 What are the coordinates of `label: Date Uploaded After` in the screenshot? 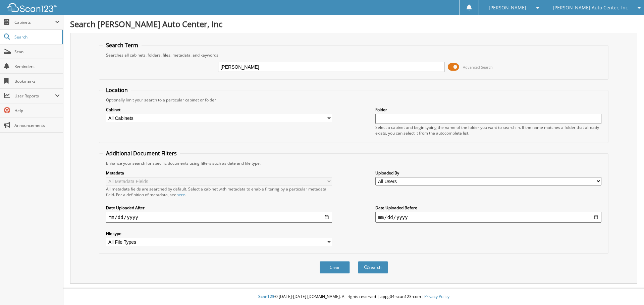 It's located at (219, 207).